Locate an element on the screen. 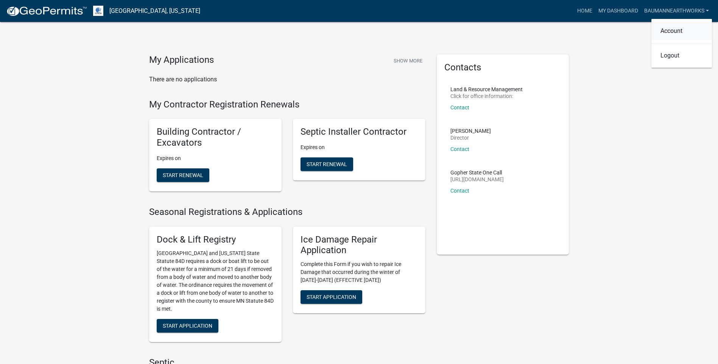  h4: My Applications is located at coordinates (181, 60).